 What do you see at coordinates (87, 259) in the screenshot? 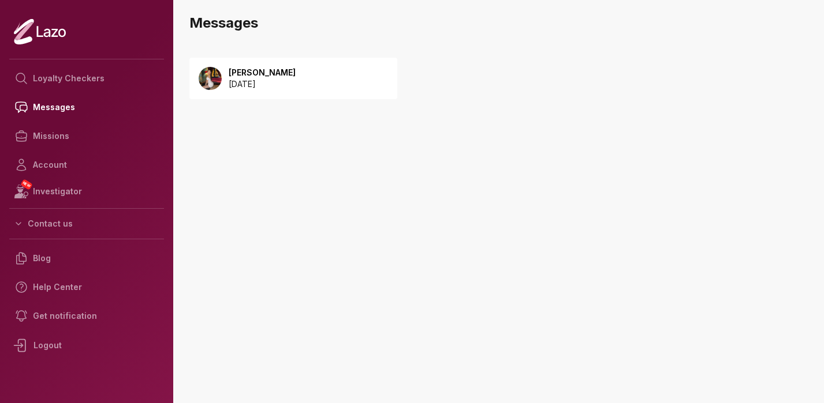
I see `a: Blog` at bounding box center [87, 259].